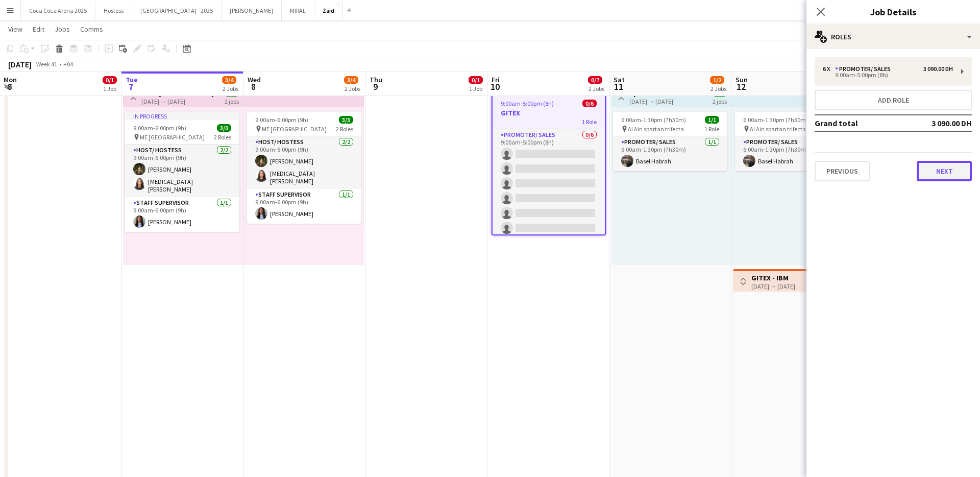 This screenshot has height=477, width=980. What do you see at coordinates (58, 11) in the screenshot?
I see `button: Coca Coca Arena 2025` at bounding box center [58, 11].